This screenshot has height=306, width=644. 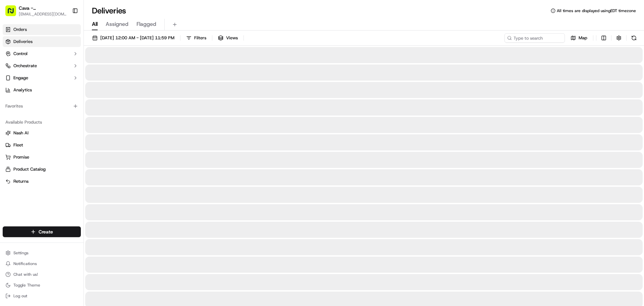 What do you see at coordinates (117, 24) in the screenshot?
I see `span: Assigned` at bounding box center [117, 24].